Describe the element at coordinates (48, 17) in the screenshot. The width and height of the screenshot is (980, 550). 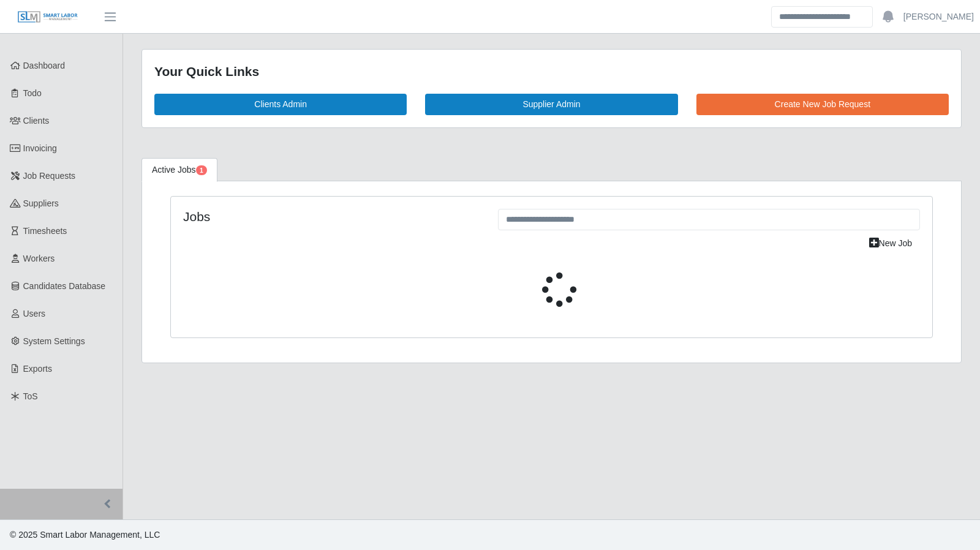
I see `img: SLM Logo` at that location.